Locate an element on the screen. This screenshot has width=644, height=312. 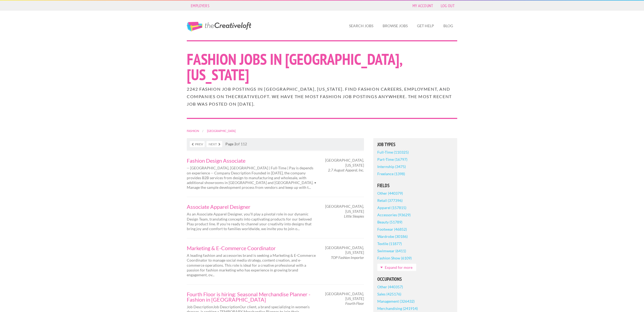
a: Expand for more is located at coordinates (397, 267).